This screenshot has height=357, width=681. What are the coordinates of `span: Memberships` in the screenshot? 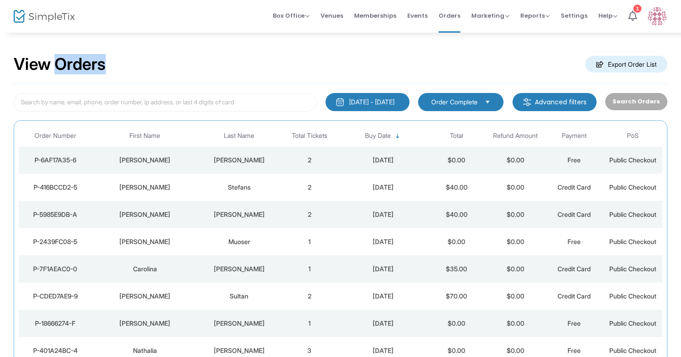 It's located at (375, 15).